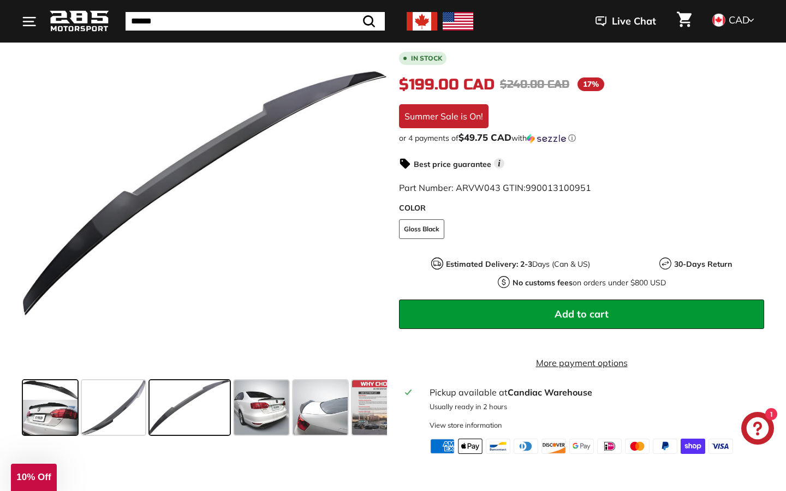  What do you see at coordinates (452, 164) in the screenshot?
I see `strong: Best price guarantee` at bounding box center [452, 164].